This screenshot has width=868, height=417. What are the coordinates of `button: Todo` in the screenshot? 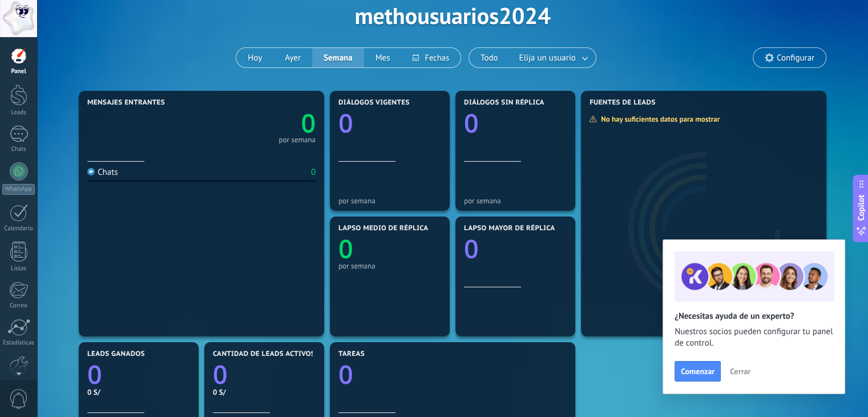 It's located at (489, 58).